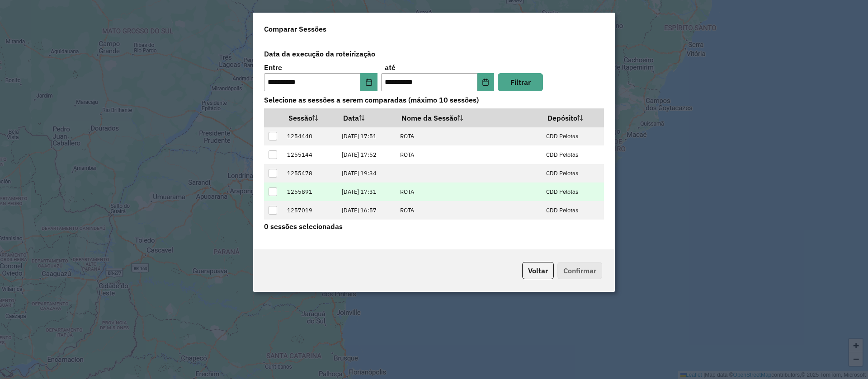 The image size is (868, 379). What do you see at coordinates (434, 54) in the screenshot?
I see `label: Data da execução da roteirização` at bounding box center [434, 54].